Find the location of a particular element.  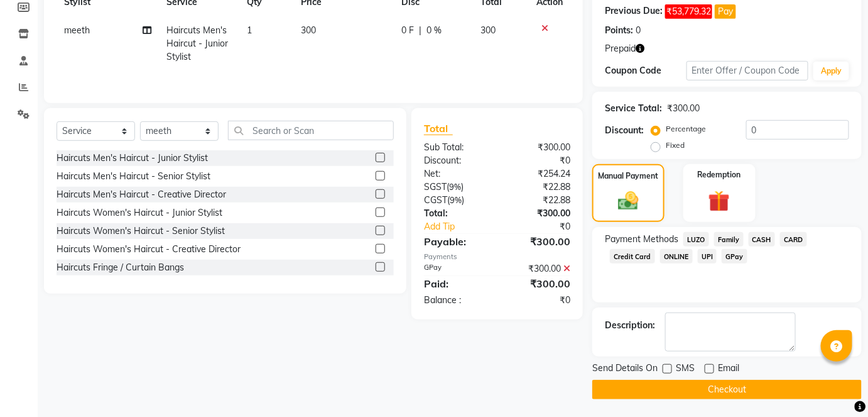

span: Credit Card is located at coordinates (632, 256).